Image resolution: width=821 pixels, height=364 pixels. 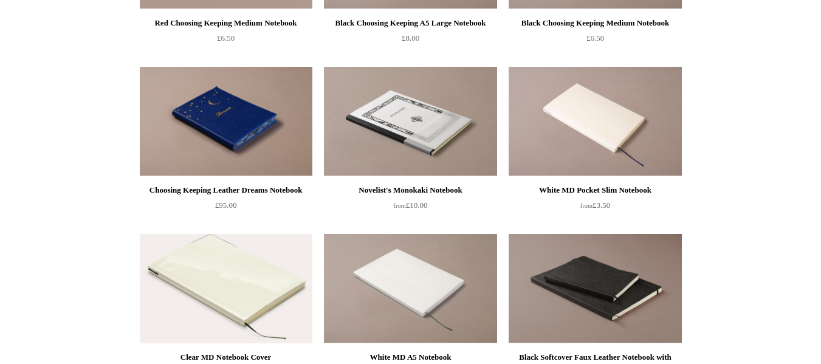 What do you see at coordinates (595, 41) in the screenshot?
I see `a: Black Choosing Keeping Medium Notebook £6.50` at bounding box center [595, 41].